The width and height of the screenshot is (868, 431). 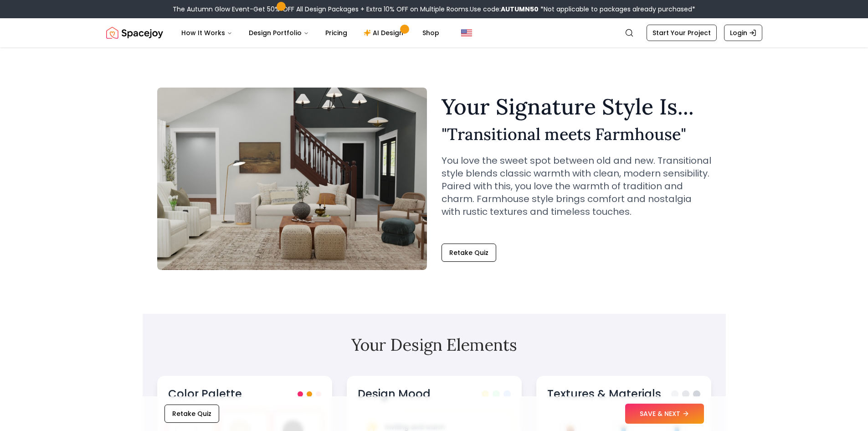 What do you see at coordinates (279, 33) in the screenshot?
I see `button: Design Portfolio` at bounding box center [279, 33].